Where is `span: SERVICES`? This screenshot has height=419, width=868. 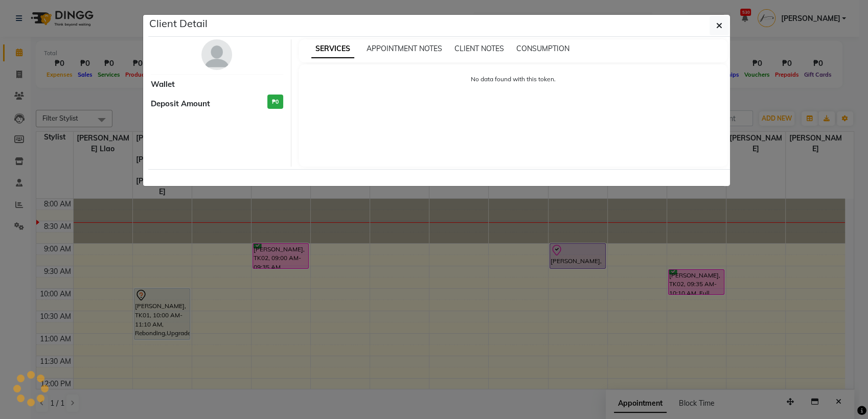
span: SERVICES is located at coordinates (333, 49).